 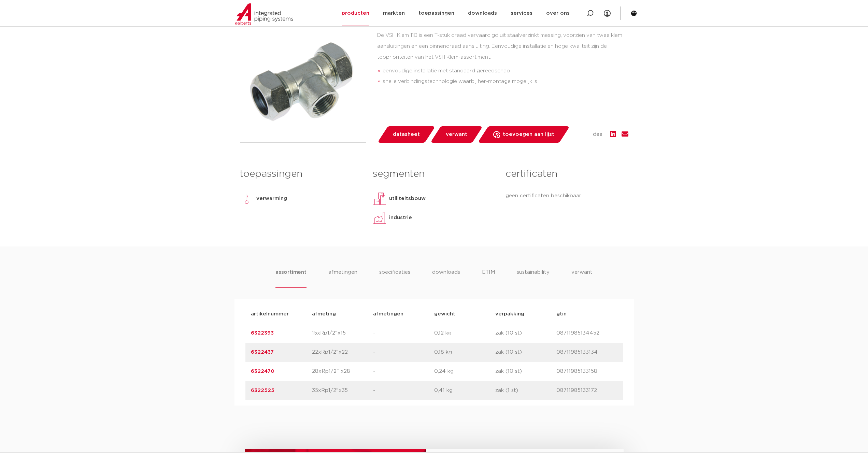 What do you see at coordinates (342, 391) in the screenshot?
I see `p: 35xRp1/2"x35` at bounding box center [342, 391].